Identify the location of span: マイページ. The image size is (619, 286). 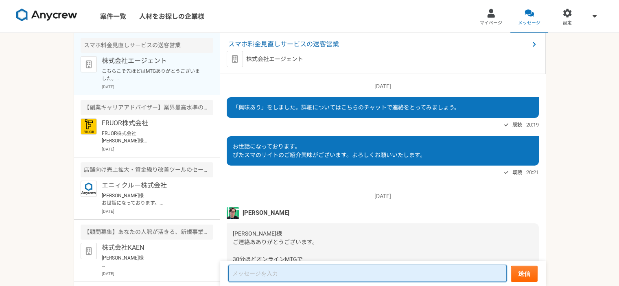
(491, 23).